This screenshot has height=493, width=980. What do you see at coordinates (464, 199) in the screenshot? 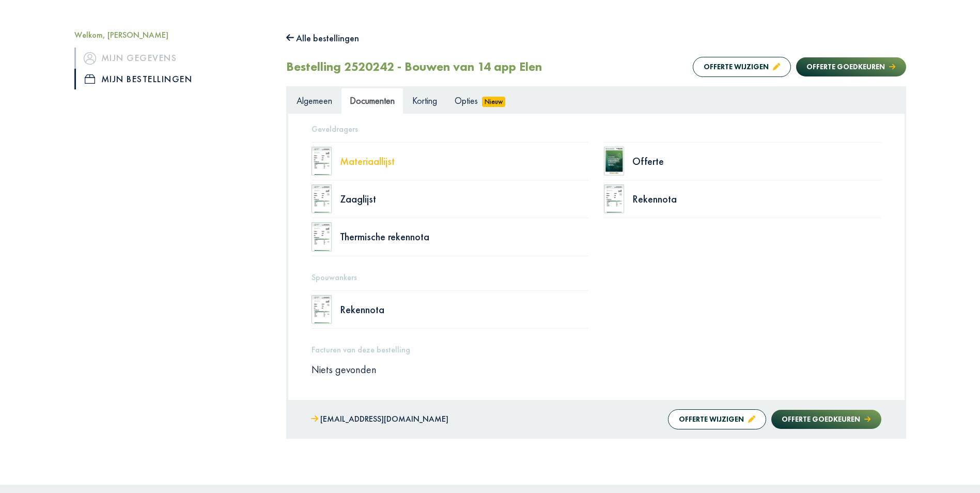
I see `div: Zaaglijst` at bounding box center [464, 199].